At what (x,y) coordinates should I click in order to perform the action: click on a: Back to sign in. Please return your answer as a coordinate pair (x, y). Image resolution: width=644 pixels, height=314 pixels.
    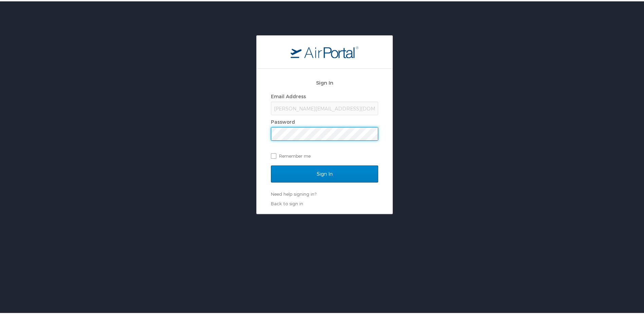
    Looking at the image, I should click on (287, 202).